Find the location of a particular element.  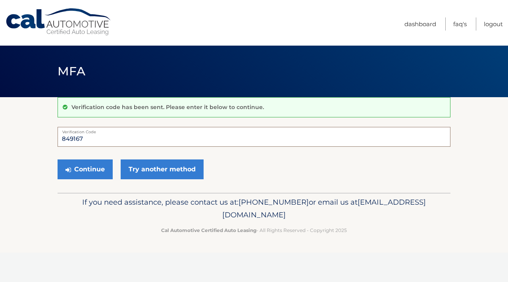

a: Logout is located at coordinates (494, 24).